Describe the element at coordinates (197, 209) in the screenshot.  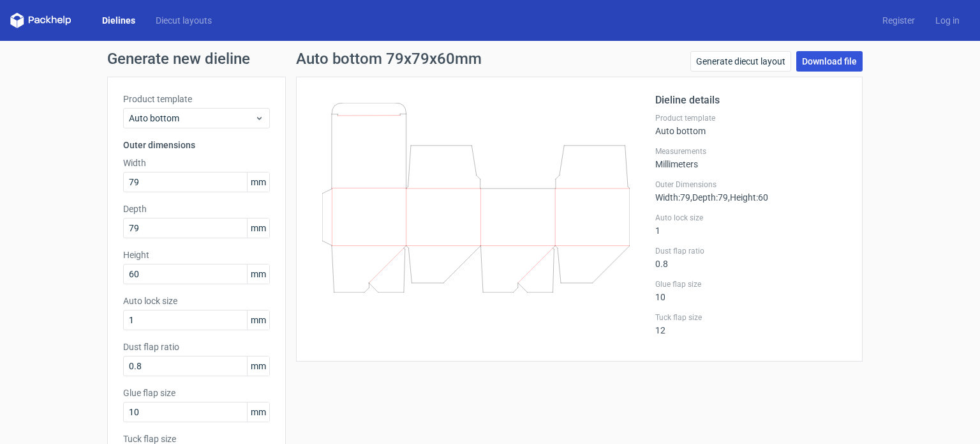
I see `label: Depth` at that location.